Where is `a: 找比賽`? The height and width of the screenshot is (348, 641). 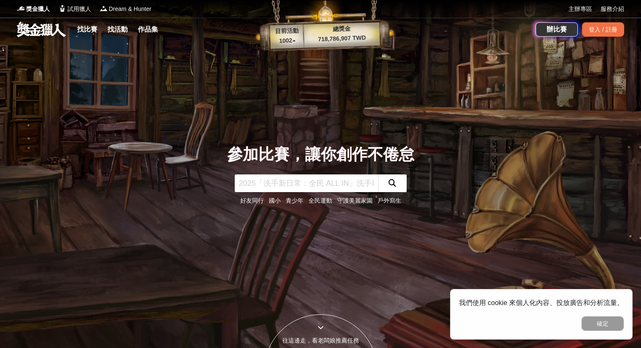 a: 找比賽 is located at coordinates (87, 30).